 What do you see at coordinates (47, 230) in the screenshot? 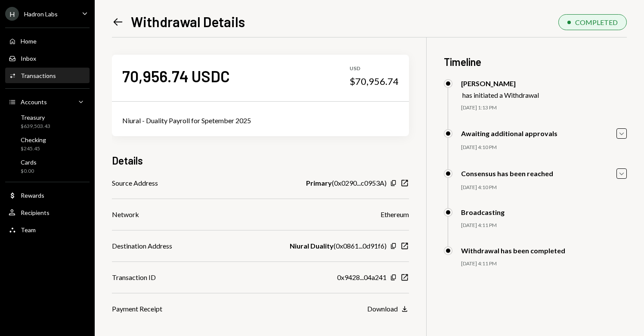
I see `a: Team` at bounding box center [47, 230].